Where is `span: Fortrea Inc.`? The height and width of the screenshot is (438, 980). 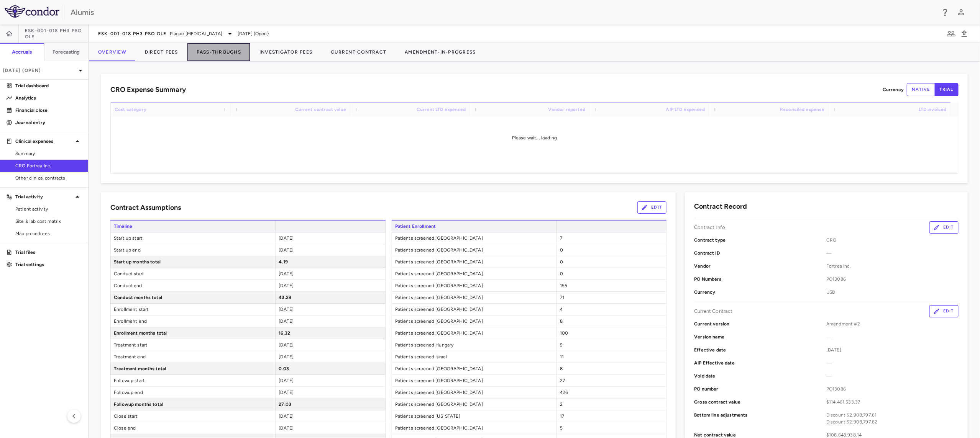
span: Fortrea Inc. is located at coordinates (892, 266).